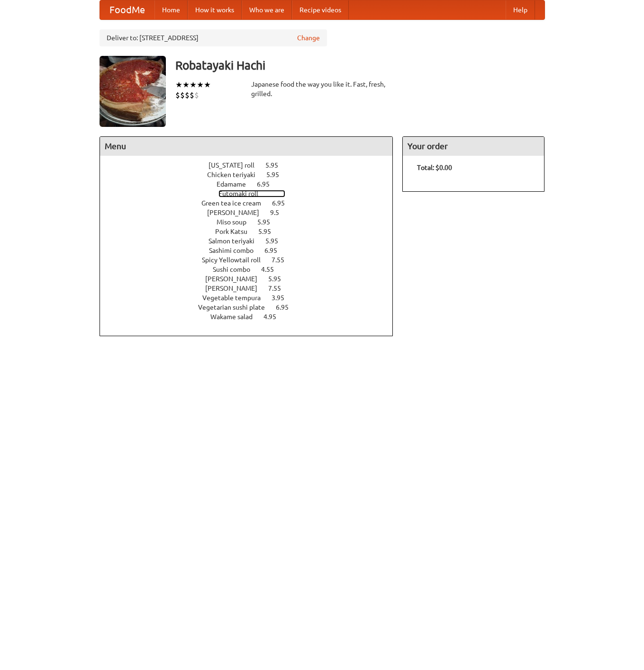 The width and height of the screenshot is (644, 670). What do you see at coordinates (279, 212) in the screenshot?
I see `span: 9.5` at bounding box center [279, 212].